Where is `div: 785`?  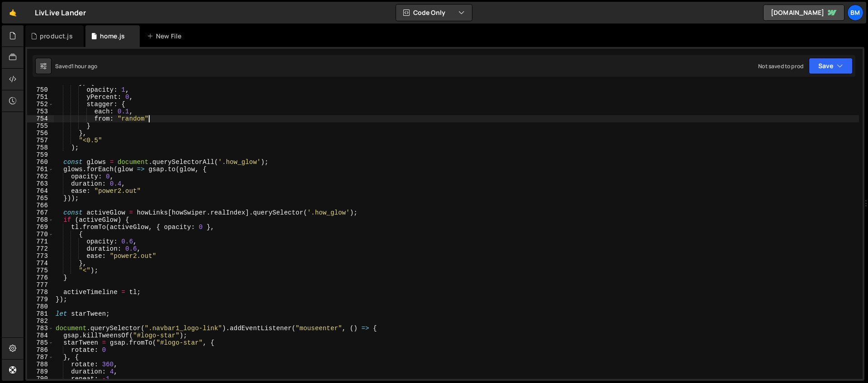
div: 785 is located at coordinates (40, 343).